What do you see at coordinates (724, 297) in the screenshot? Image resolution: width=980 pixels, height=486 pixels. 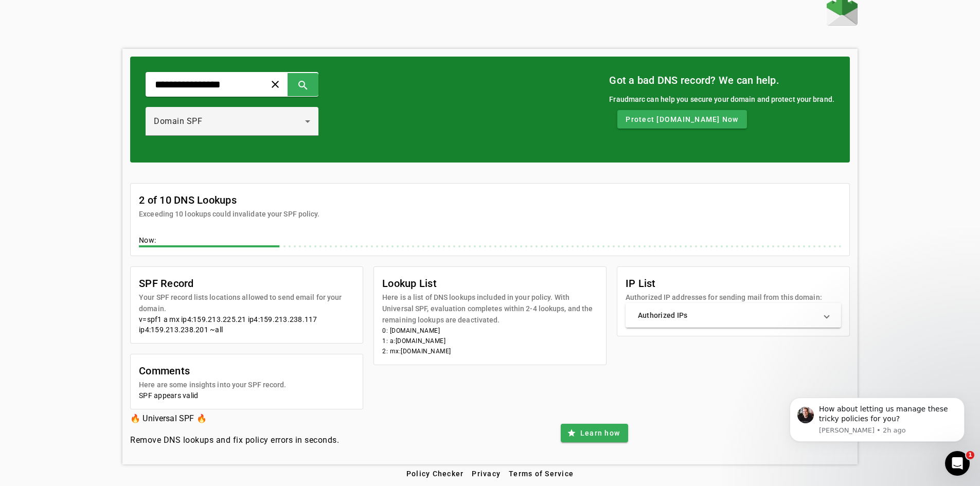 I see `mat-card-subtitle: Authorized IP addresses for sending mail from this domain:` at bounding box center [724, 297].